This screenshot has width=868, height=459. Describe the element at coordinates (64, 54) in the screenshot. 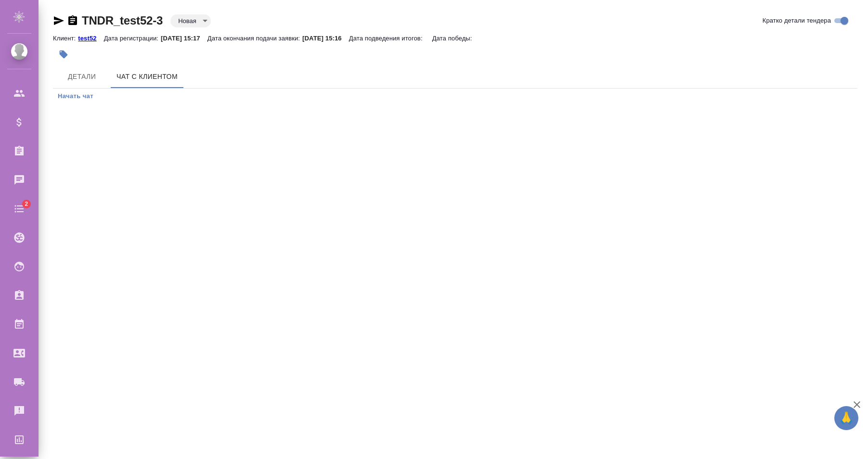

I see `button: Добавить тэг` at that location.